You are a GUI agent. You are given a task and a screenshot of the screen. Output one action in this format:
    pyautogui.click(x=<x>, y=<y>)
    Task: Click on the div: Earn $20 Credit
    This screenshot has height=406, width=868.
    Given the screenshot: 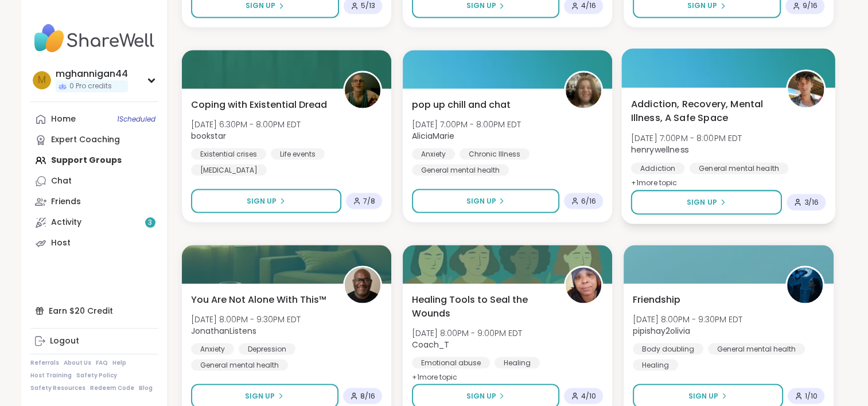 What is the action you would take?
    pyautogui.click(x=94, y=310)
    